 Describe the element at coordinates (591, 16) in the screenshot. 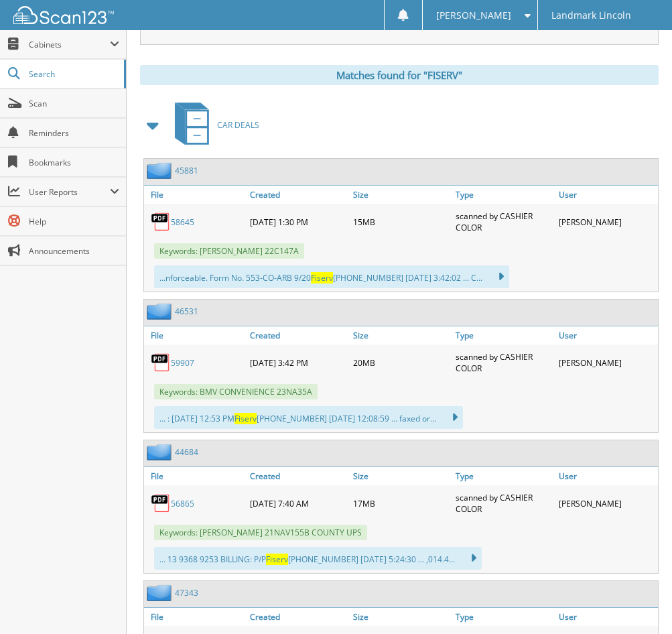

I see `span: Landmark Lincoln` at that location.